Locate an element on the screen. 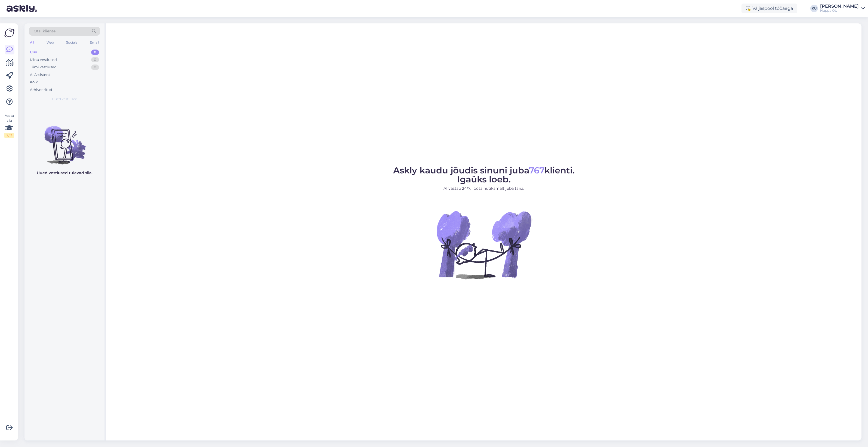  div: Email is located at coordinates (95, 42).